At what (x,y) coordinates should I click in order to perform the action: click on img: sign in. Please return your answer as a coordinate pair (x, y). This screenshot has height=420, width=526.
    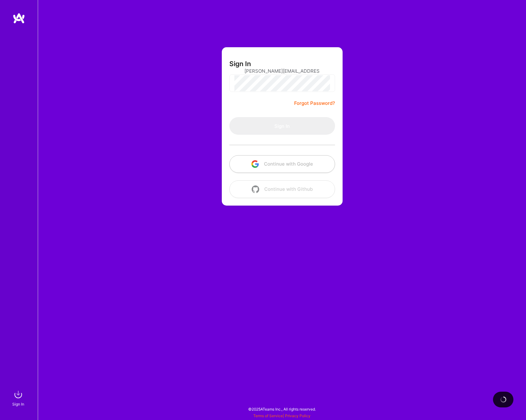
    Looking at the image, I should click on (18, 394).